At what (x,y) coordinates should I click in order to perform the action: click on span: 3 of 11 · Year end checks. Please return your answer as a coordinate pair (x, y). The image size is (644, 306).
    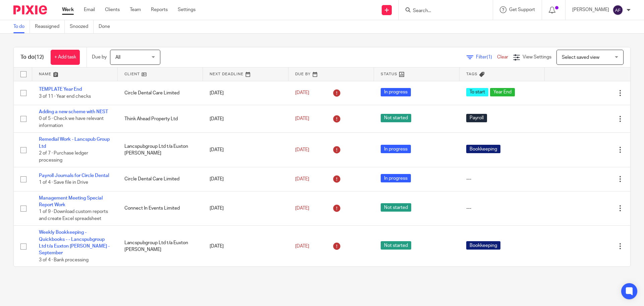
    Looking at the image, I should click on (65, 96).